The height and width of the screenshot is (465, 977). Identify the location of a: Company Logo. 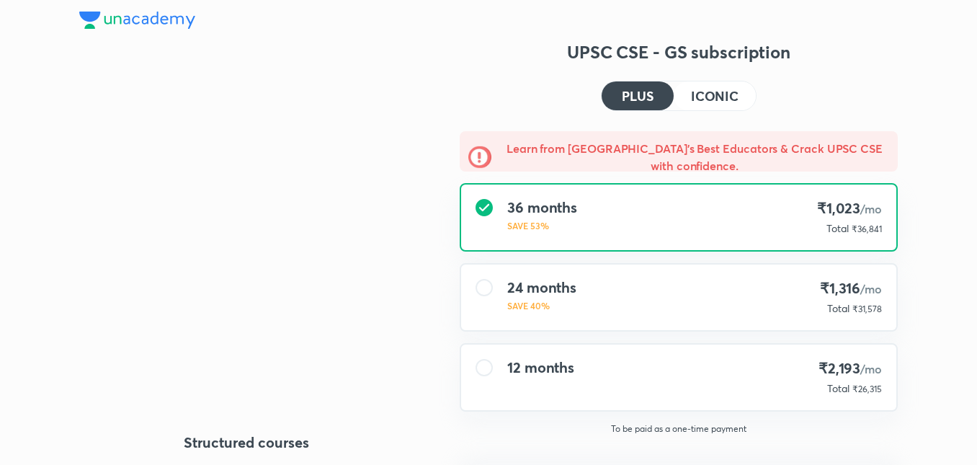
(137, 20).